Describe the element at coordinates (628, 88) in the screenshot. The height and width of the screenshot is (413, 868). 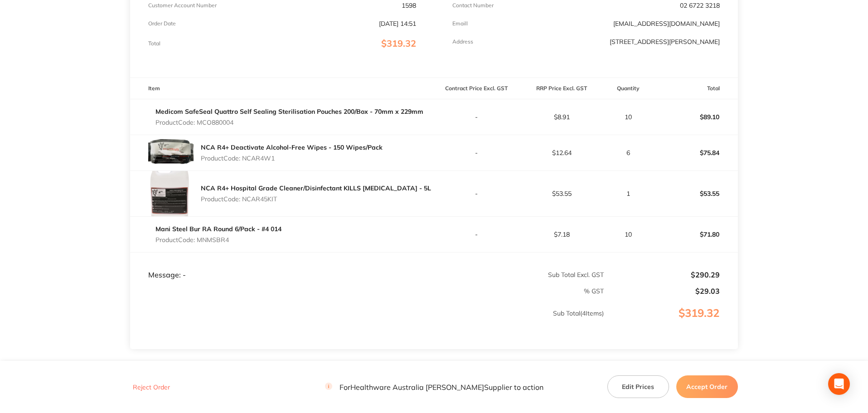
I see `th: Quantity` at that location.